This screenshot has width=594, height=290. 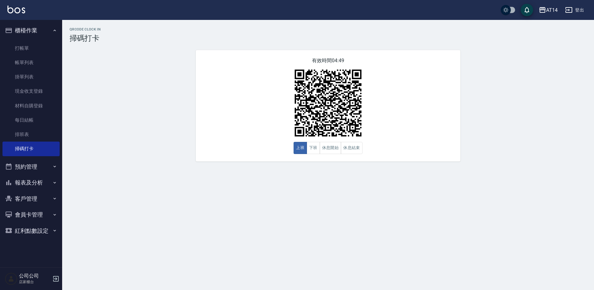 I want to click on div: AT14, so click(x=552, y=10).